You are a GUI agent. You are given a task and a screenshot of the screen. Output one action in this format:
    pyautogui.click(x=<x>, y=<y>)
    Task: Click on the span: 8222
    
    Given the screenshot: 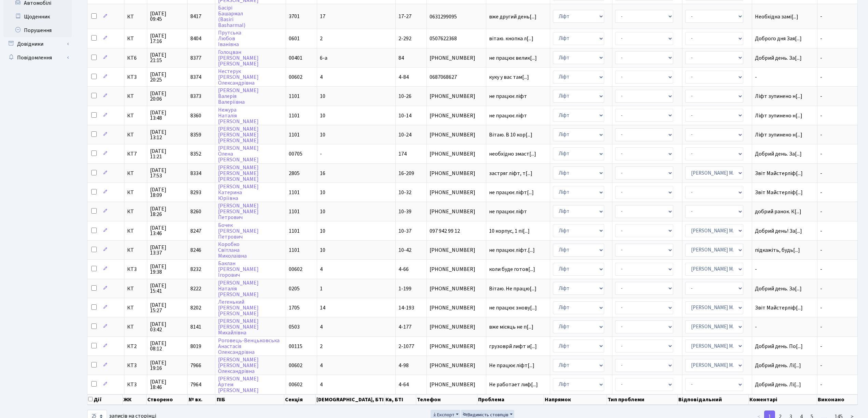 What is the action you would take?
    pyautogui.click(x=195, y=288)
    